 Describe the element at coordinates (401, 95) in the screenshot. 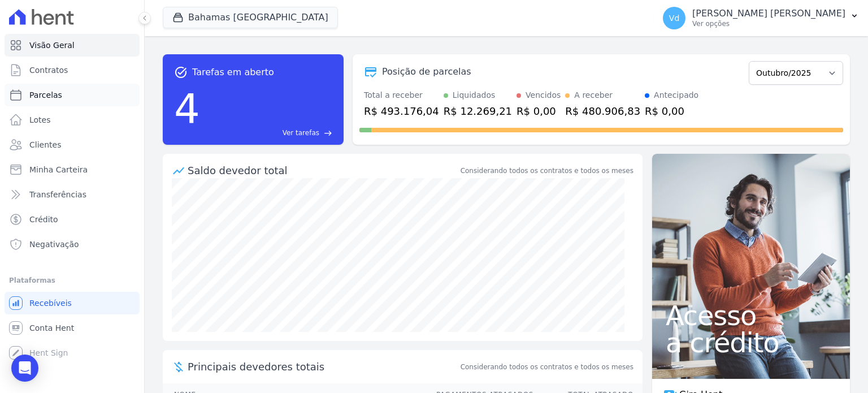

I see `div: Total a receber` at that location.